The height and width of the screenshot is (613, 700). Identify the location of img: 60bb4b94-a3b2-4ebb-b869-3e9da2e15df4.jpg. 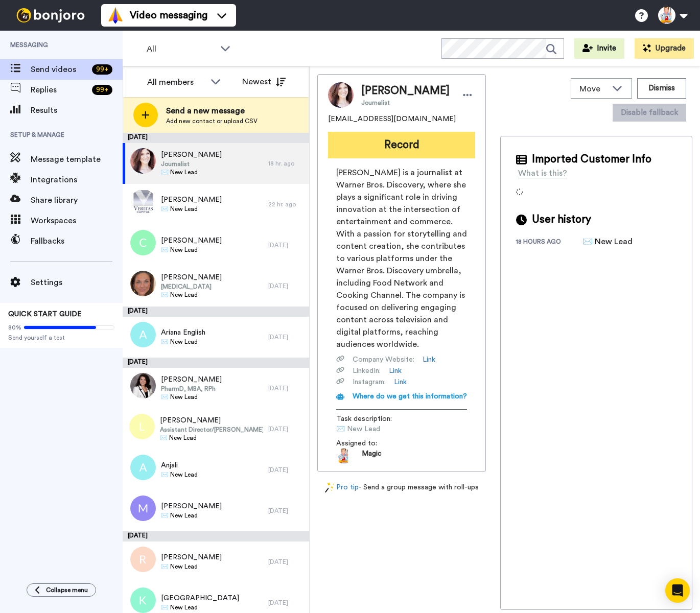
(143, 283).